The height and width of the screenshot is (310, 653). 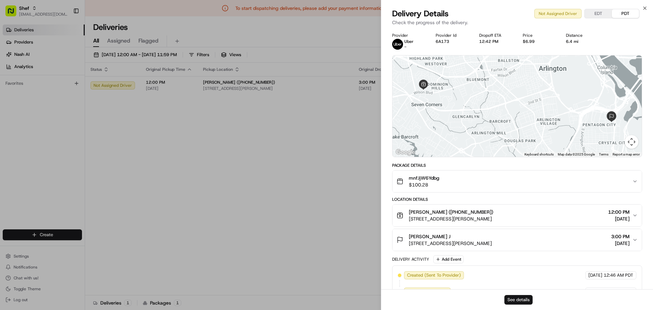 I want to click on div: Start new chat, so click(x=67, y=68).